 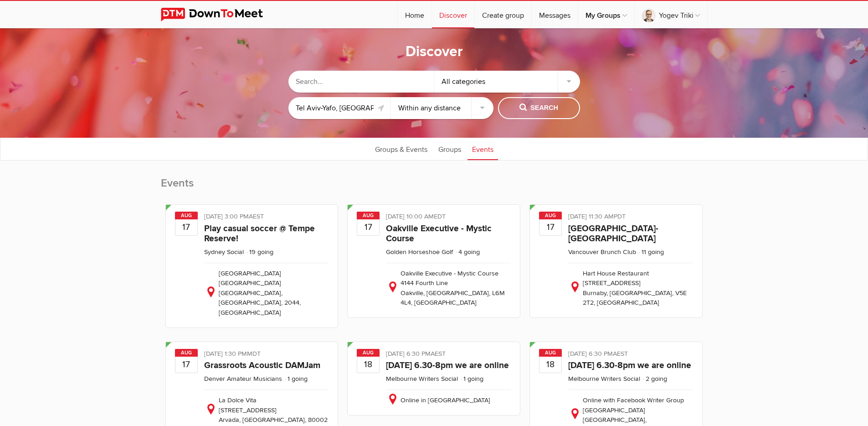 What do you see at coordinates (555, 15) in the screenshot?
I see `a: Messages` at bounding box center [555, 15].